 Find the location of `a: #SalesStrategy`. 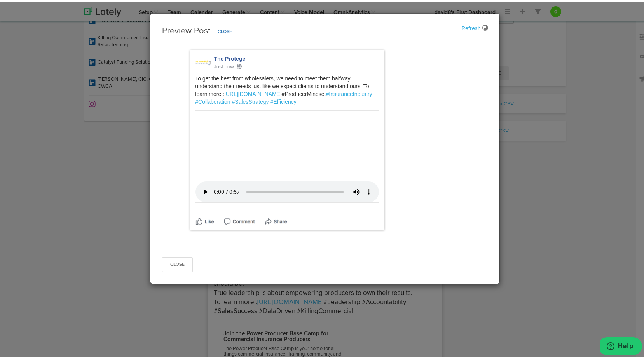

a: #SalesStrategy is located at coordinates (250, 100).